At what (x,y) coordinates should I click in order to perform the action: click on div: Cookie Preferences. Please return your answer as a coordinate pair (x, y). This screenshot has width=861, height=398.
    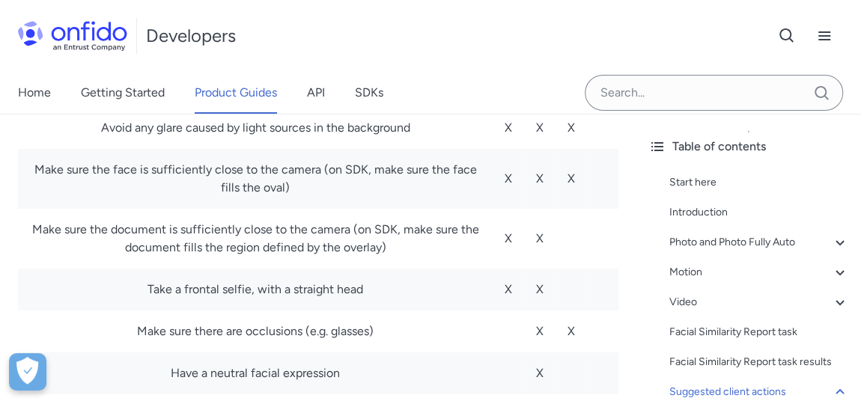
    Looking at the image, I should click on (28, 372).